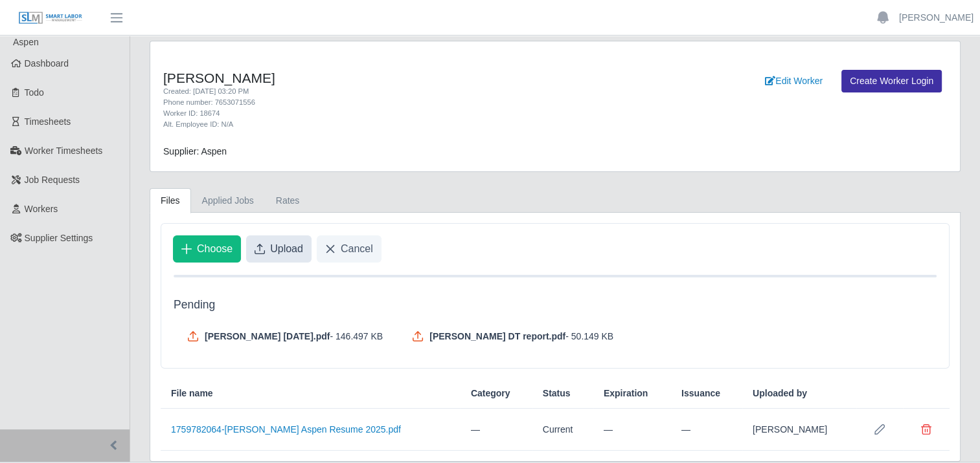 The height and width of the screenshot is (463, 980). Describe the element at coordinates (356, 337) in the screenshot. I see `span: - 146.497 KB` at that location.